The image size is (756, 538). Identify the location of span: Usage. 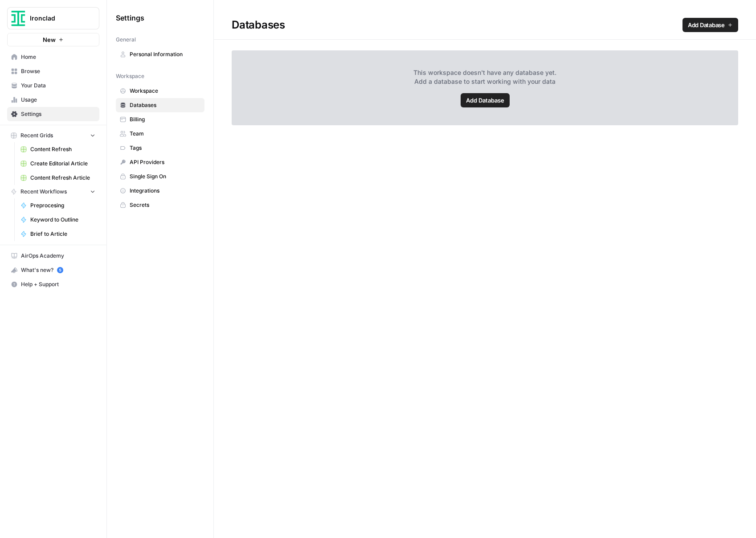
(58, 100).